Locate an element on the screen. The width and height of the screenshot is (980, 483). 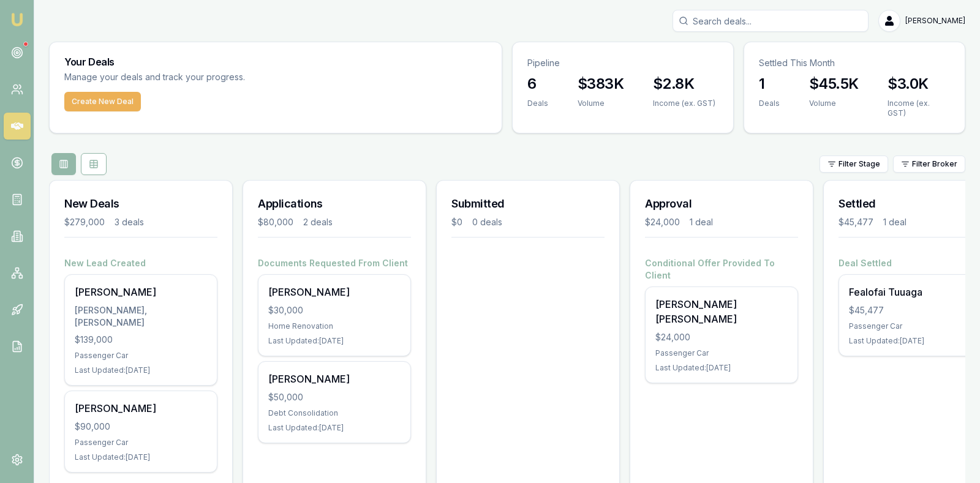
div: 3 deals is located at coordinates (129, 223).